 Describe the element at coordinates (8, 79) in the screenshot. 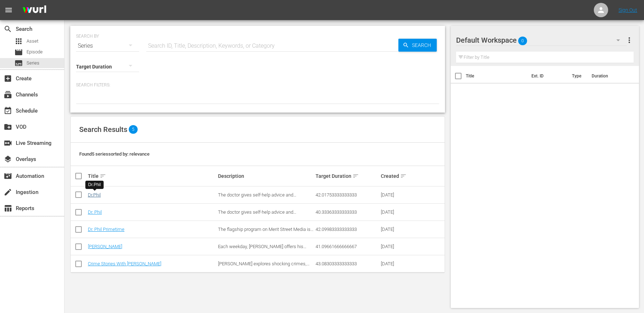

I see `span: Create` at that location.